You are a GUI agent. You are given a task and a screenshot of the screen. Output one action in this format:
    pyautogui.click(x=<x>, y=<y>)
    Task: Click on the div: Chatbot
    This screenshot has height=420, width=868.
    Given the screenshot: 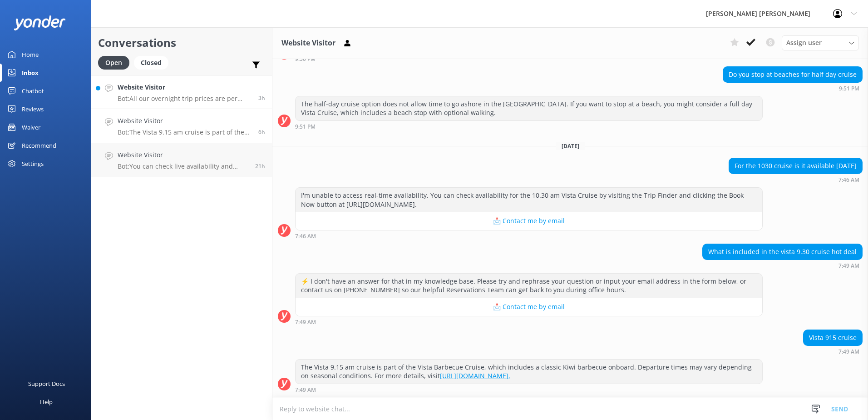 What is the action you would take?
    pyautogui.click(x=33, y=91)
    